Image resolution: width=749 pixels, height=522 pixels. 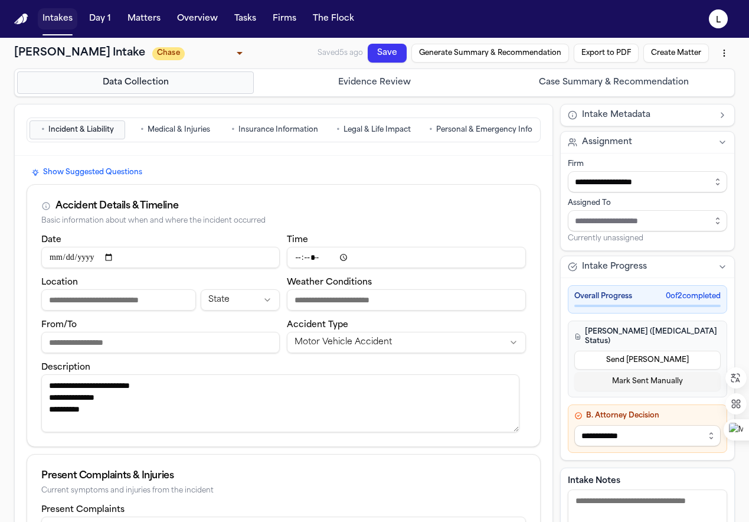 What do you see at coordinates (647, 267) in the screenshot?
I see `button: Intake Progress` at bounding box center [647, 267].